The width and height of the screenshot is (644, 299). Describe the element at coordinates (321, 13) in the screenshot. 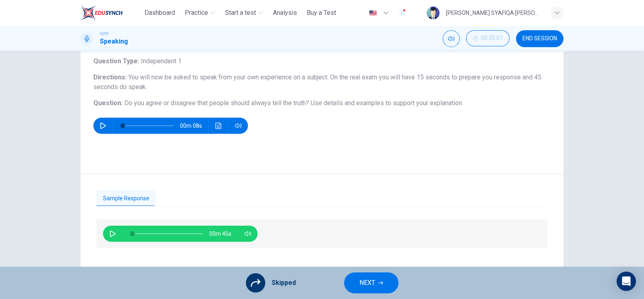

I see `span: Buy a Test` at that location.